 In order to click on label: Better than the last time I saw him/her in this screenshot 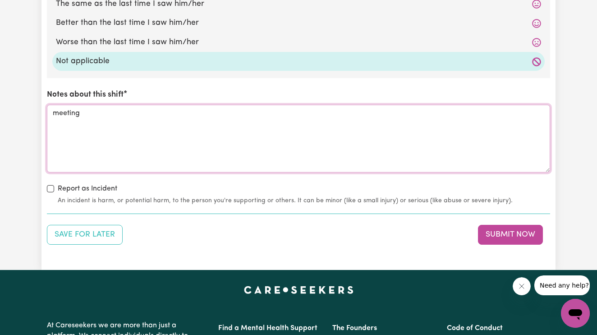, I will do `click(298, 23)`.